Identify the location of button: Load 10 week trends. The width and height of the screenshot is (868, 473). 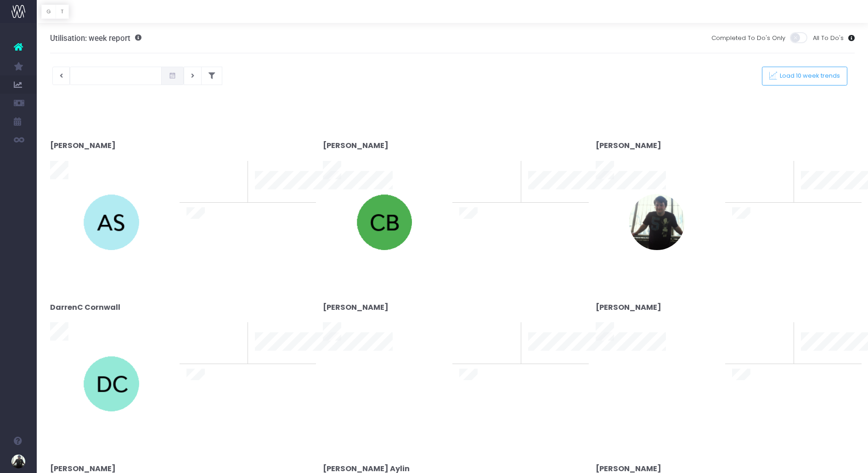
(805, 76).